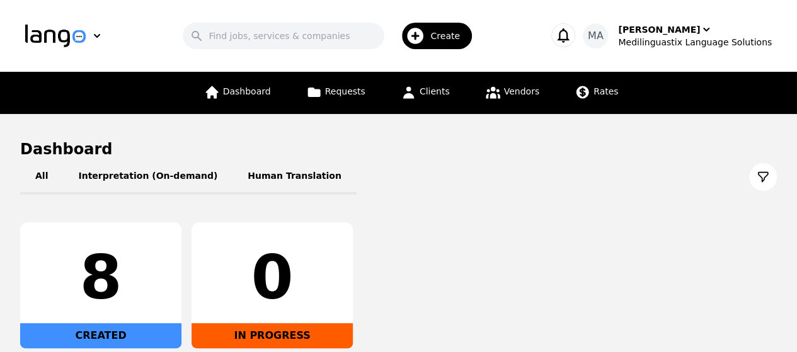  I want to click on span: Dashboard, so click(247, 91).